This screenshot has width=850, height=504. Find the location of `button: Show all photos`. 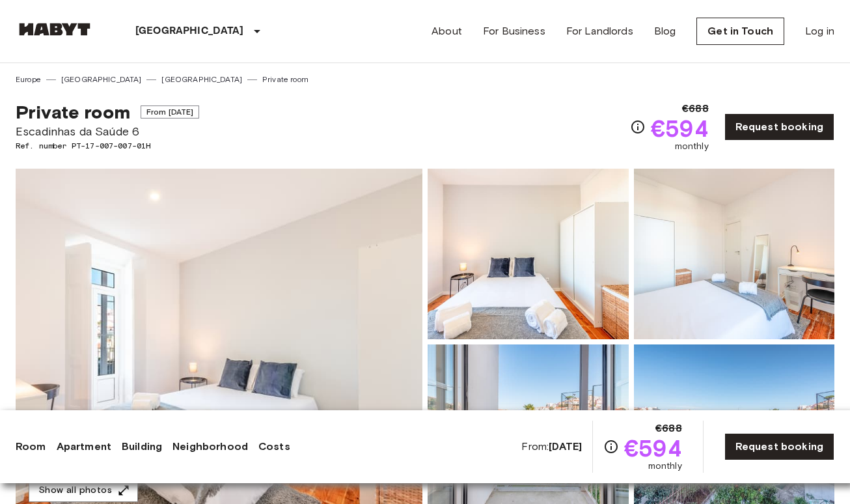

button: Show all photos is located at coordinates (83, 490).